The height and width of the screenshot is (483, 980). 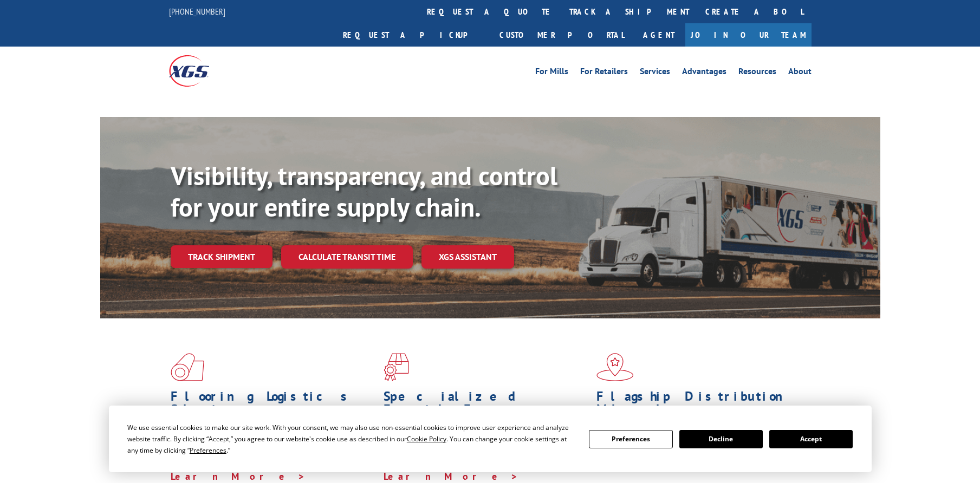 What do you see at coordinates (352, 439) in the screenshot?
I see `div: We use essential cookies to make our site work. With your consent, we may also use non-essential ...` at bounding box center [352, 439].